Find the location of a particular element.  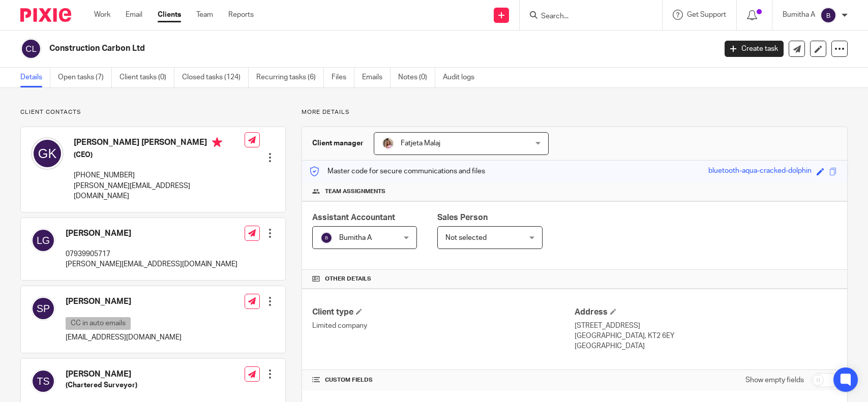

label: Show empty fields is located at coordinates (774, 381).